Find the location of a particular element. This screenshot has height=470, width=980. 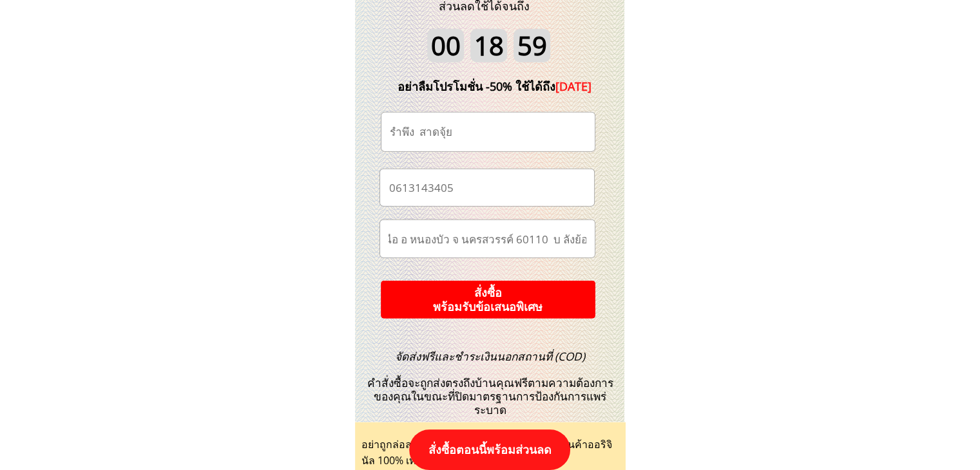

div: อย่าลืมโปรโมชั่น -50% ใช้ได้ถึง is located at coordinates (495, 86).